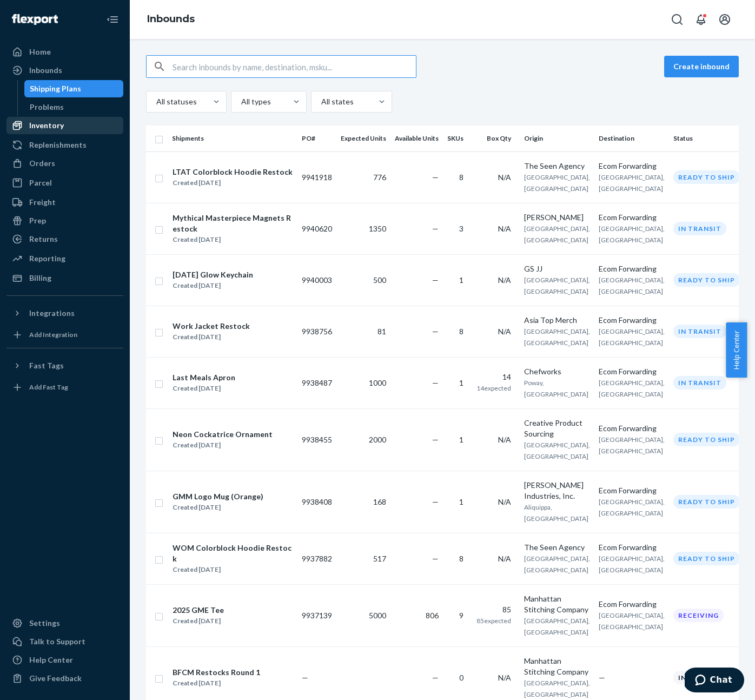 The image size is (755, 700). What do you see at coordinates (496, 138) in the screenshot?
I see `th: Box Qty` at bounding box center [496, 138].